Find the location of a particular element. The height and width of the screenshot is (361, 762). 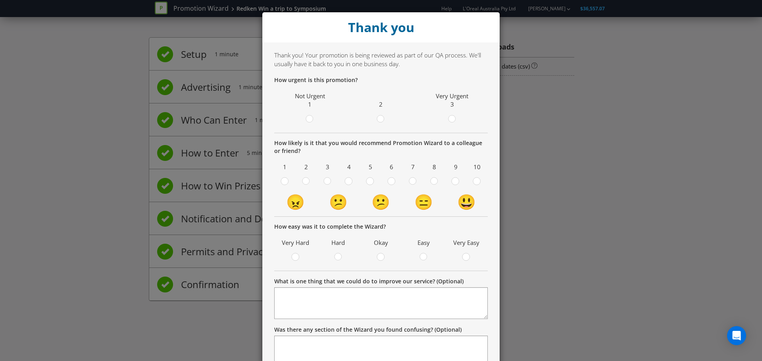

span: Easy is located at coordinates (424, 243).